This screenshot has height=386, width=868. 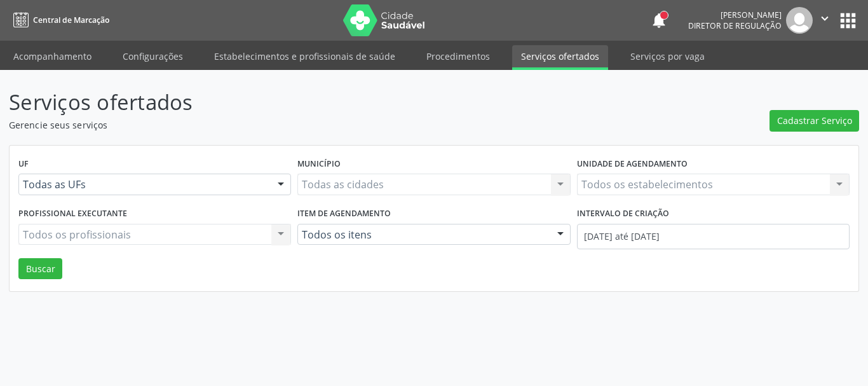 What do you see at coordinates (40, 269) in the screenshot?
I see `button: Buscar` at bounding box center [40, 269].